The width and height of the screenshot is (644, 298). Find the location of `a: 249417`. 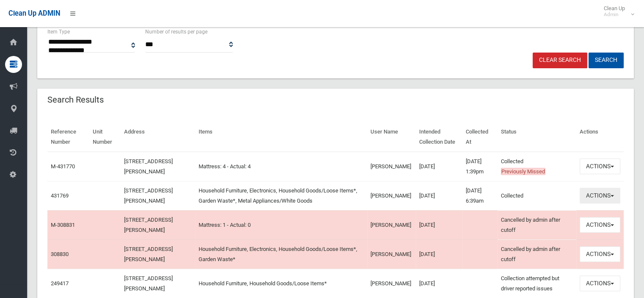

a: 249417 is located at coordinates (60, 283).